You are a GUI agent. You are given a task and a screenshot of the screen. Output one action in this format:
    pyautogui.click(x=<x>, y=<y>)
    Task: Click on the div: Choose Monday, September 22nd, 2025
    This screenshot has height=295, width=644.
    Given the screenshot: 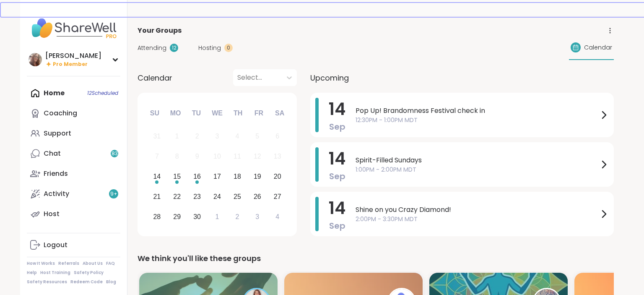 What is the action you would take?
    pyautogui.click(x=177, y=196)
    